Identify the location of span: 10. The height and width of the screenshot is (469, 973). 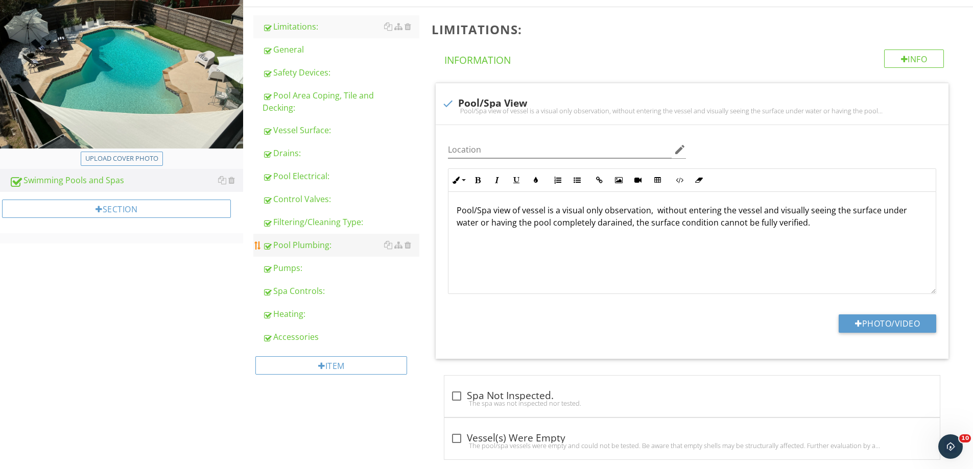
(965, 439).